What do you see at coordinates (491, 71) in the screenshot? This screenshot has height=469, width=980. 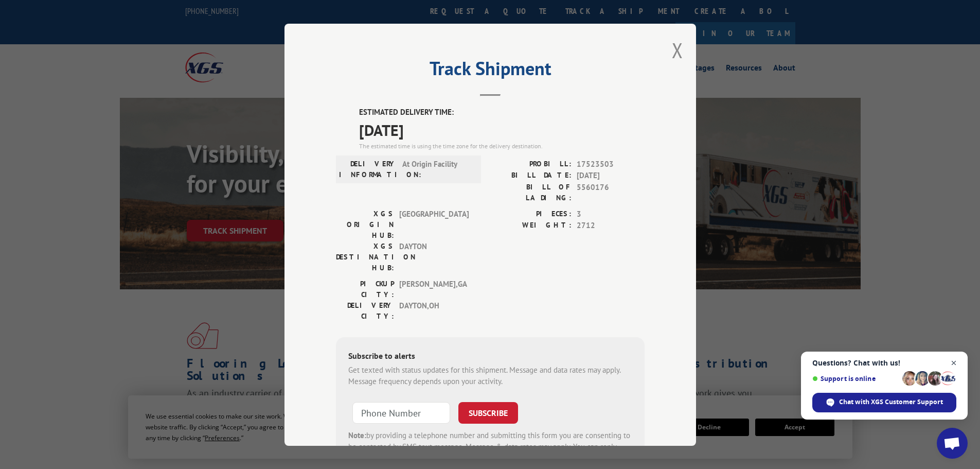 I see `h2: Track Shipment` at bounding box center [491, 71].